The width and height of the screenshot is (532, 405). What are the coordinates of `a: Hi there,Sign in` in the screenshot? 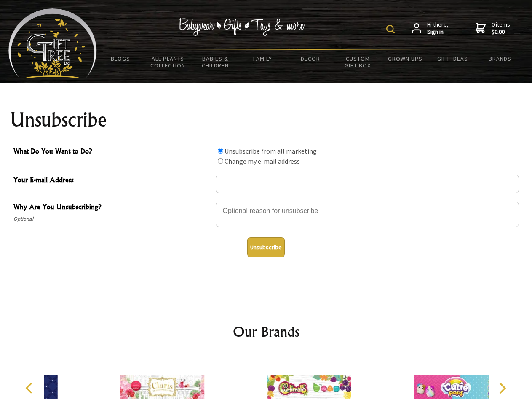 It's located at (430, 28).